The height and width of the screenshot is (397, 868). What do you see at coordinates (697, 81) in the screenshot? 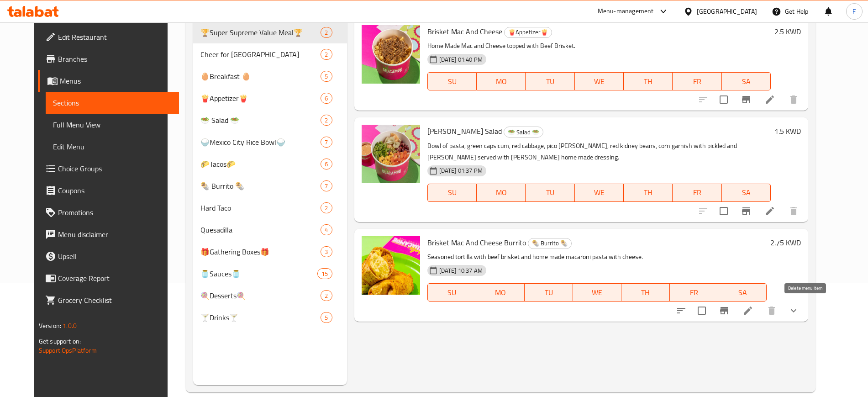
I see `span: FR` at bounding box center [697, 81].